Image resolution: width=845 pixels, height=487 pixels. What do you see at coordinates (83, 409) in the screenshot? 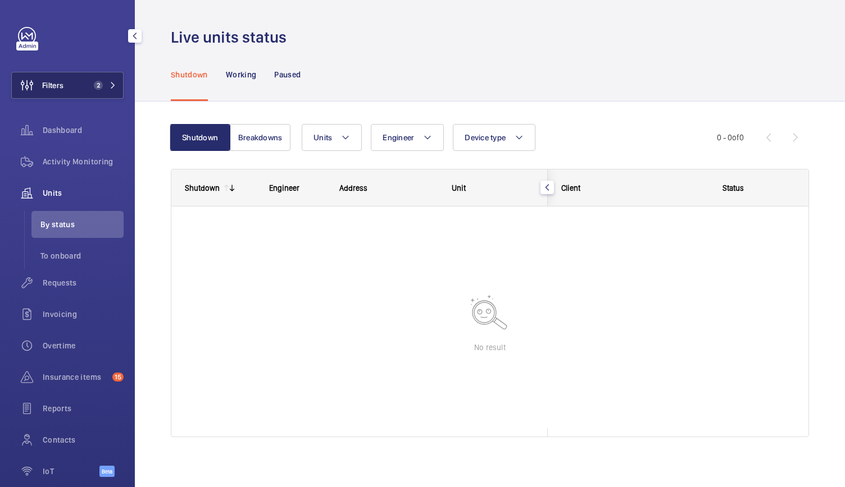
I see `span: Reports` at bounding box center [83, 409].